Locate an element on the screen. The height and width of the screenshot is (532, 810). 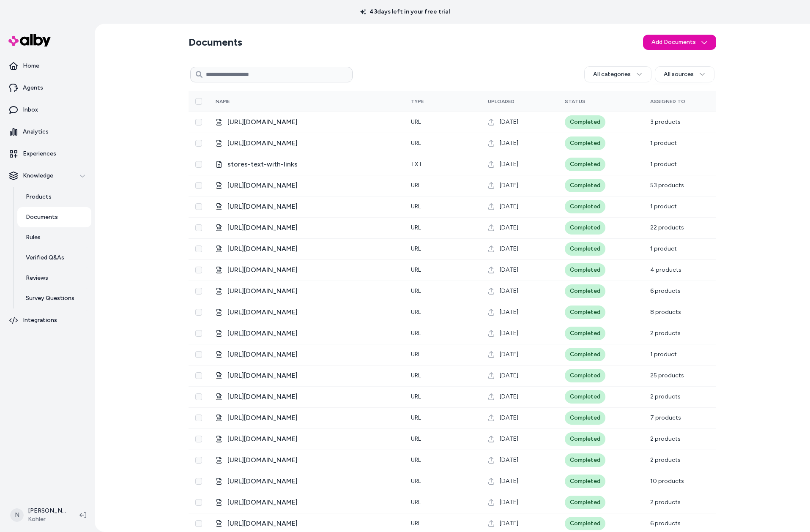
div: 1637599-2/.pdf is located at coordinates (307, 439).